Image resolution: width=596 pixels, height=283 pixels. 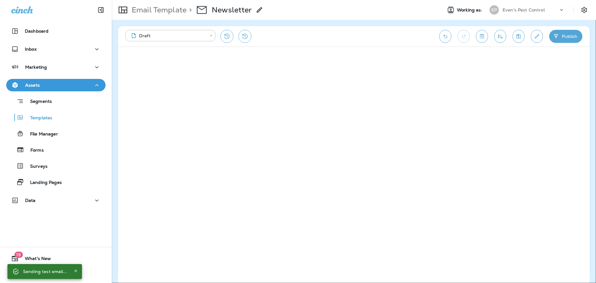 What do you see at coordinates (32, 85) in the screenshot?
I see `p: Assets` at bounding box center [32, 85].